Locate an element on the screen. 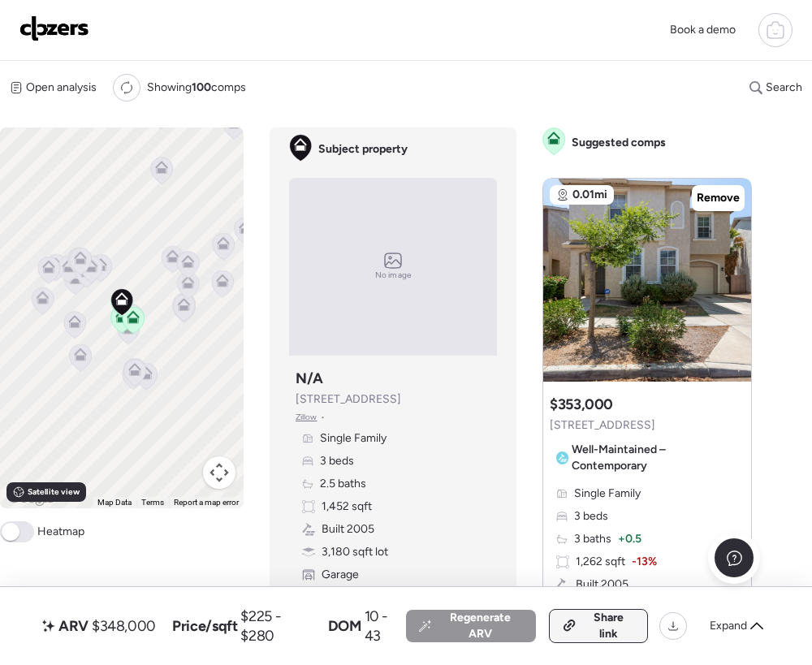  span: -13% is located at coordinates (643, 562).